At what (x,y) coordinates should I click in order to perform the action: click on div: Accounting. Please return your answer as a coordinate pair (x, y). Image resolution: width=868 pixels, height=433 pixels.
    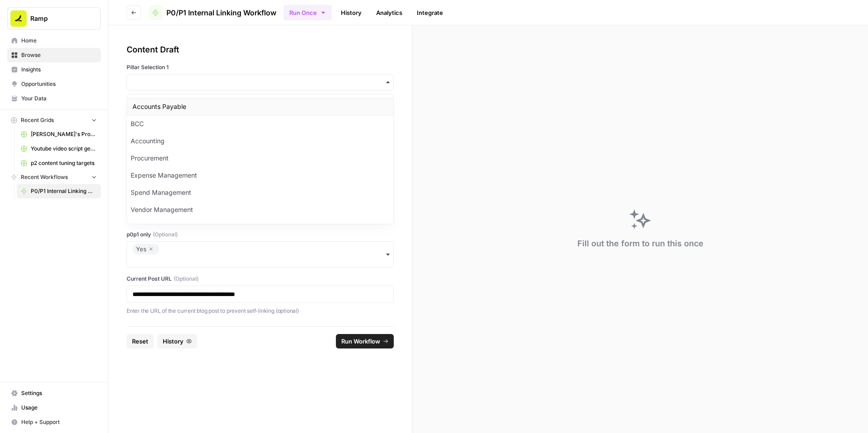
    Looking at the image, I should click on (260, 141).